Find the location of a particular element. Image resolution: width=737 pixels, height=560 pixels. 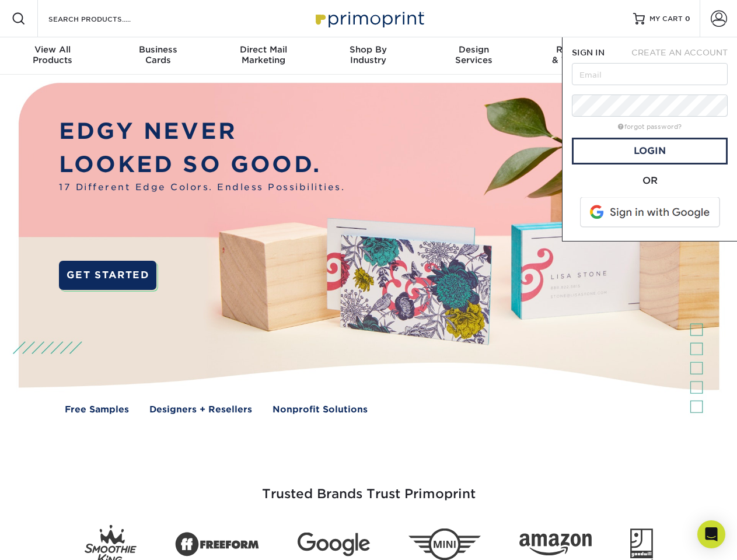

img: Amazon is located at coordinates (555, 544).